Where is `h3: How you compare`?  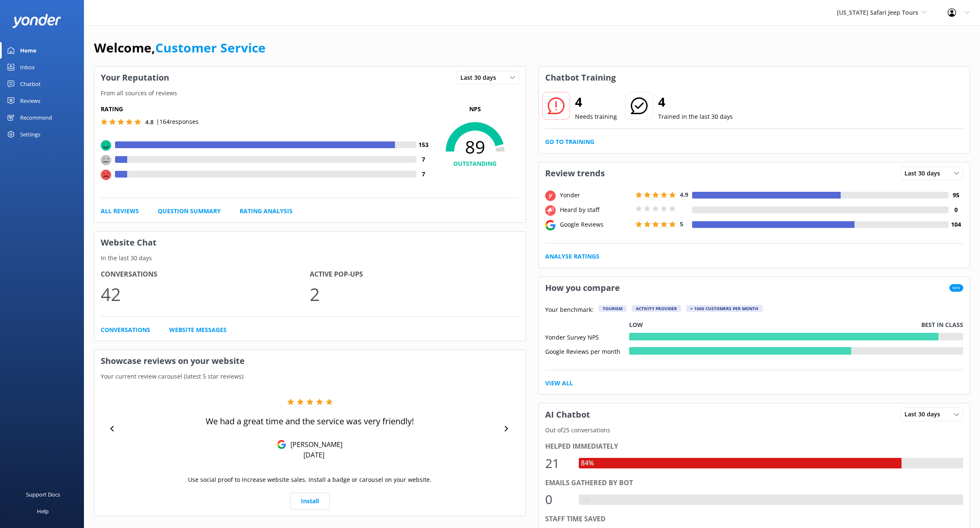
h3: How you compare is located at coordinates (583, 288).